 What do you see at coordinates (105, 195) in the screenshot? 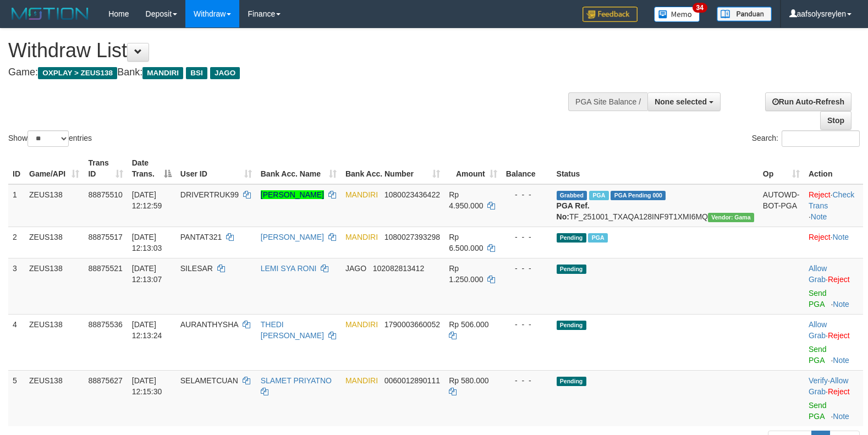
I see `span: 88875510` at bounding box center [105, 195].